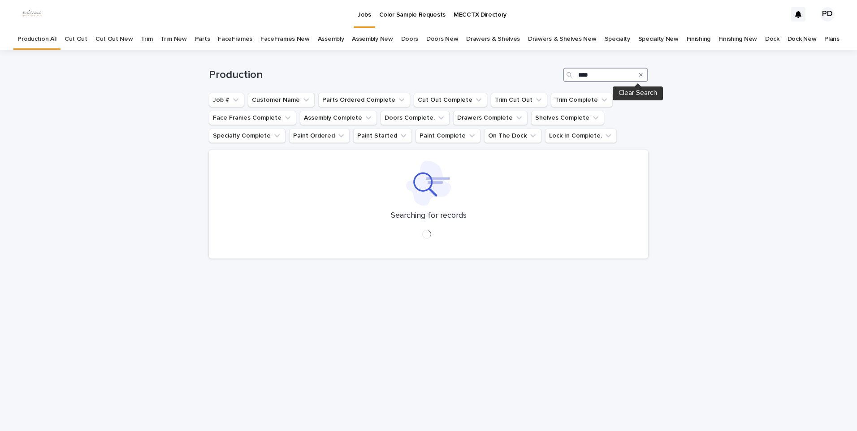 The height and width of the screenshot is (431, 857). What do you see at coordinates (331, 39) in the screenshot?
I see `a: Assembly` at bounding box center [331, 39].